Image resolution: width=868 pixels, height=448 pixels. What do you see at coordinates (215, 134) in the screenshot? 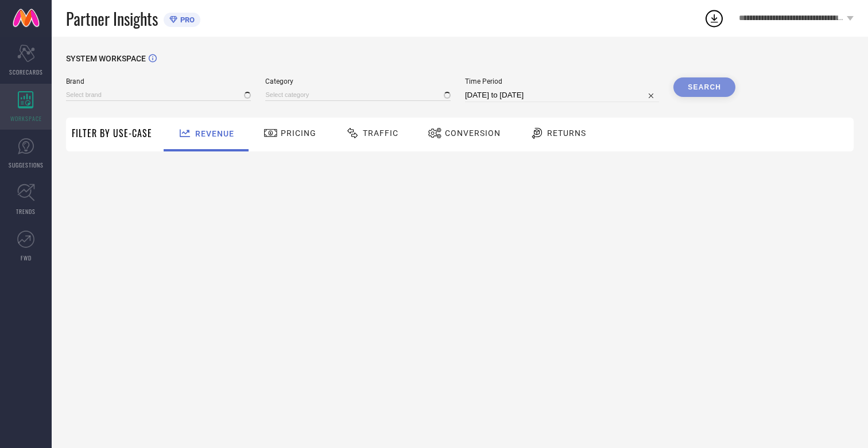
I see `span: Revenue` at bounding box center [215, 134].